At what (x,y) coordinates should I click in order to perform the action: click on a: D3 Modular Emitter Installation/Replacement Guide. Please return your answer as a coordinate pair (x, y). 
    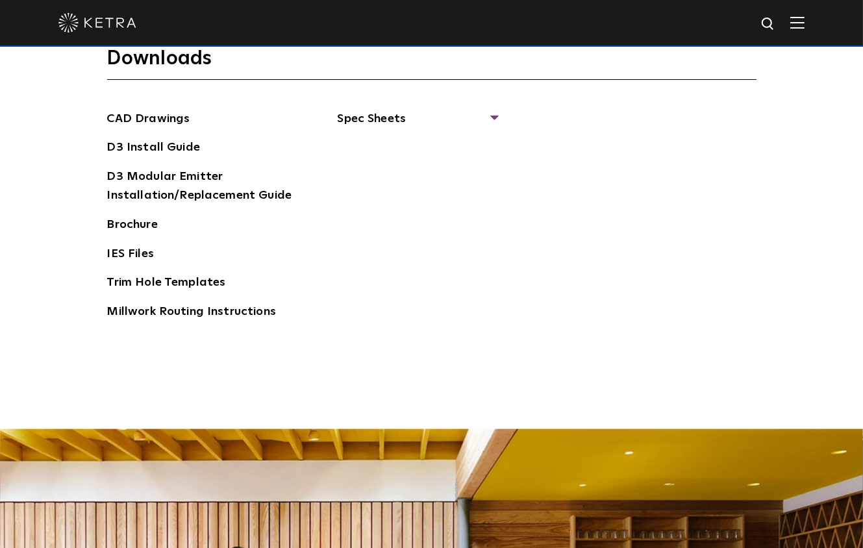
    Looking at the image, I should click on (205, 187).